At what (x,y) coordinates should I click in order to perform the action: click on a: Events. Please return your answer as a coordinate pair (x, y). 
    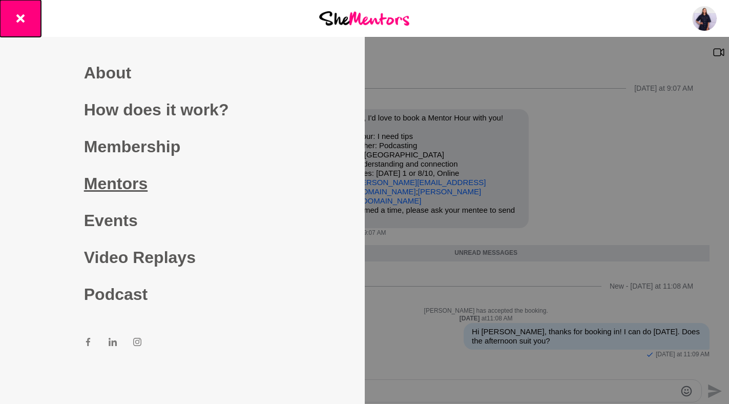
    Looking at the image, I should click on (182, 220).